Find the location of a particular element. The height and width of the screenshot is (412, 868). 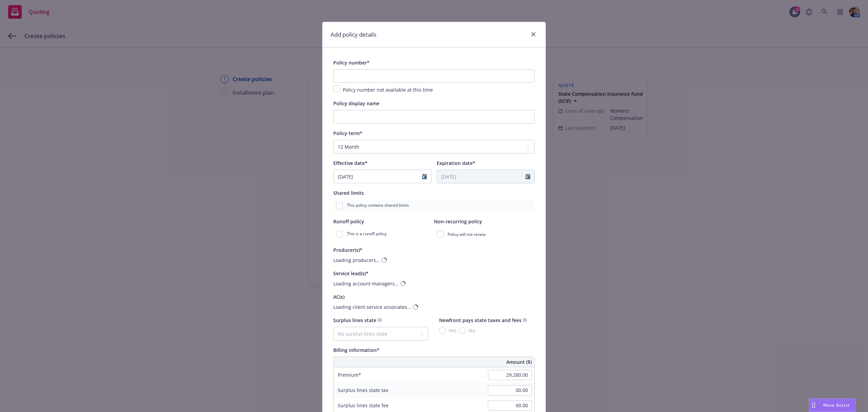

div: This is a runoff policy is located at coordinates (383, 234).